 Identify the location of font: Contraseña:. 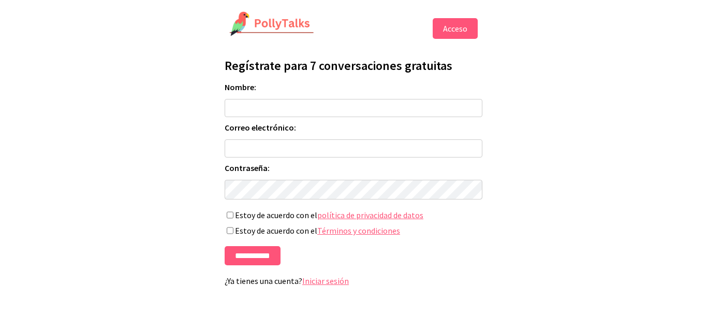
(247, 168).